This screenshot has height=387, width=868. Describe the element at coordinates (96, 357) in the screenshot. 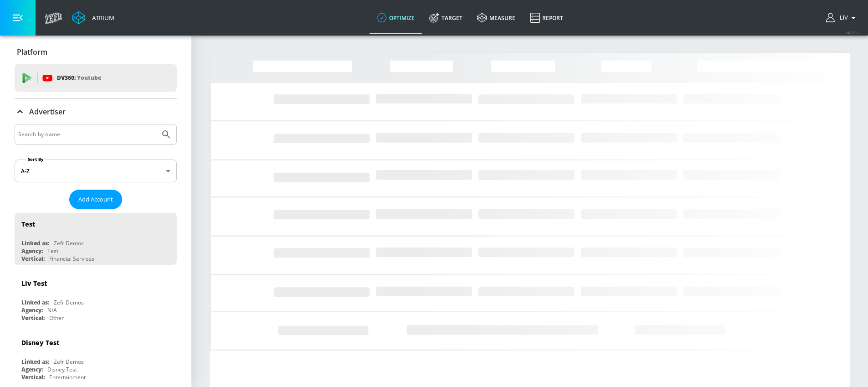

I see `div: Disney TestLinked as:Zefr DemosAgency:Disney TestVertical:Entertainment` at that location.